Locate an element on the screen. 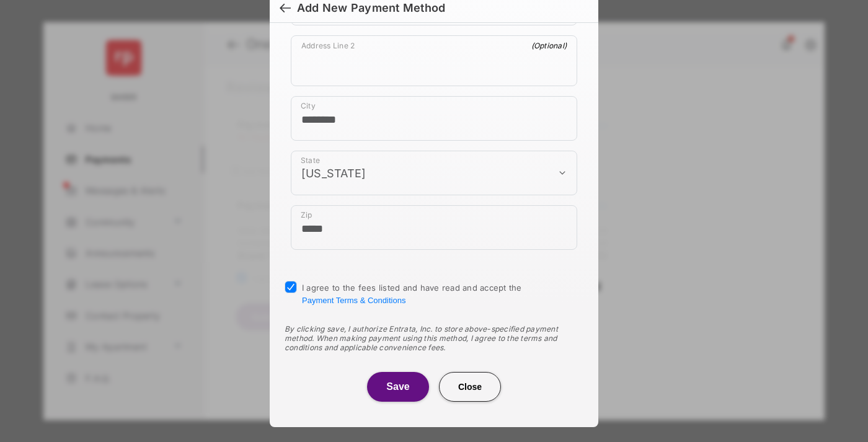 Image resolution: width=868 pixels, height=442 pixels. span: I agree to the fees listed and have read and accept the is located at coordinates (411, 294).